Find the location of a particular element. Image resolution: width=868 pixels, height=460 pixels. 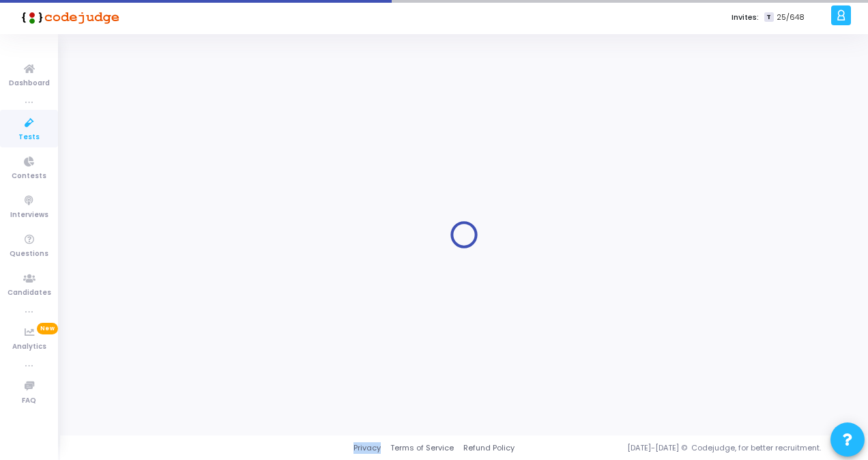

img: logo is located at coordinates (68, 17).